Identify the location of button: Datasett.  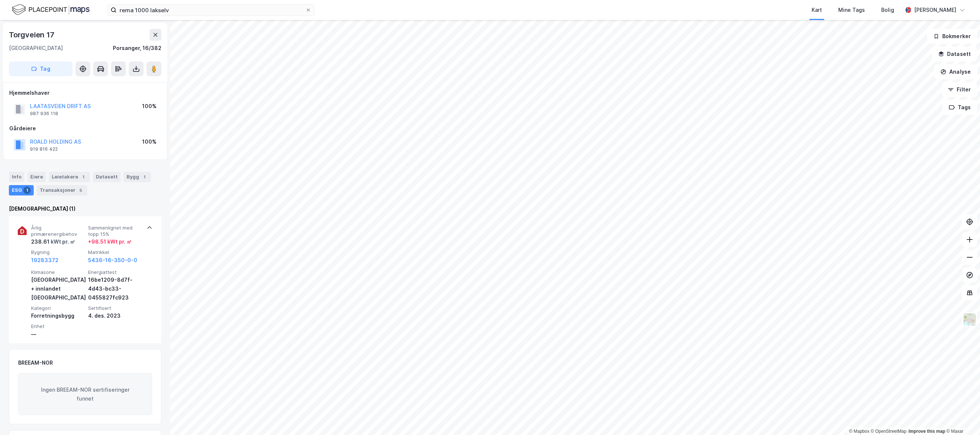
(954, 54).